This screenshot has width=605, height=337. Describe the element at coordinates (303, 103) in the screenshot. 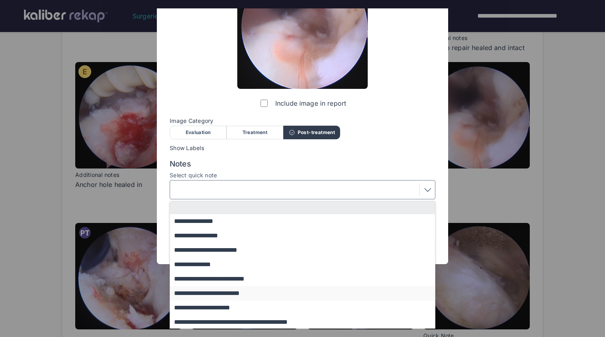

I see `label: Include image in report` at that location.